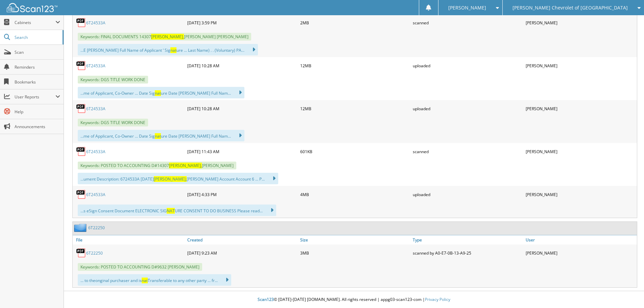 The height and width of the screenshot is (308, 644). I want to click on span: User Reports, so click(35, 97).